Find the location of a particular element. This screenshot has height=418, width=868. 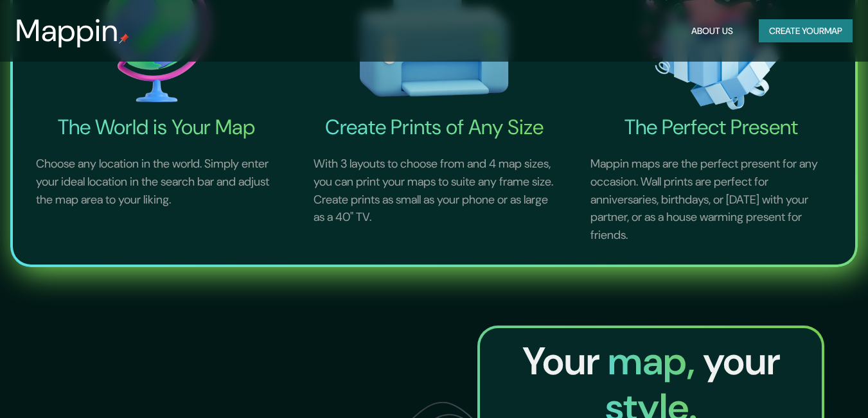

span: map, is located at coordinates (656, 361).